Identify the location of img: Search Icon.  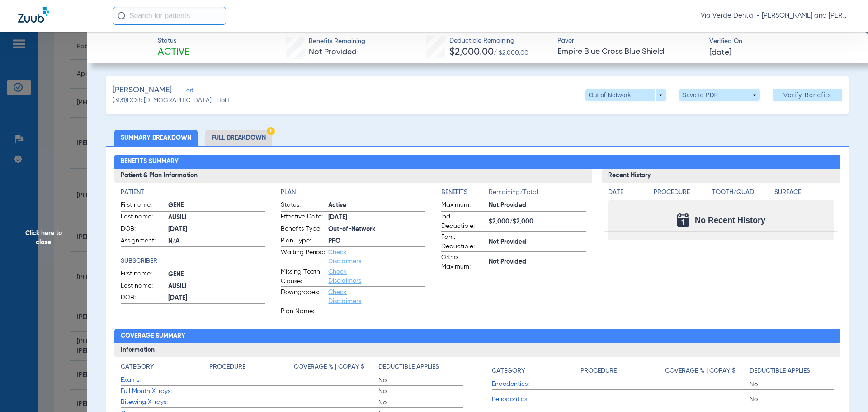
(121, 16).